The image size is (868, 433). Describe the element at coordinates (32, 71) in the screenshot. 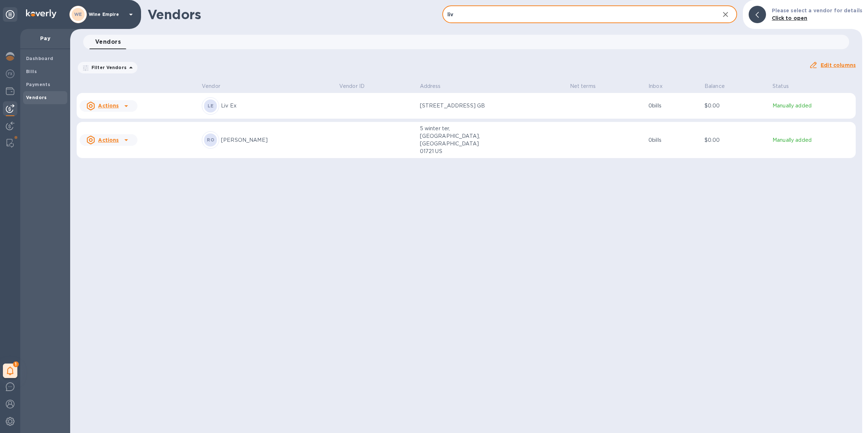

I see `b: Bills` at that location.